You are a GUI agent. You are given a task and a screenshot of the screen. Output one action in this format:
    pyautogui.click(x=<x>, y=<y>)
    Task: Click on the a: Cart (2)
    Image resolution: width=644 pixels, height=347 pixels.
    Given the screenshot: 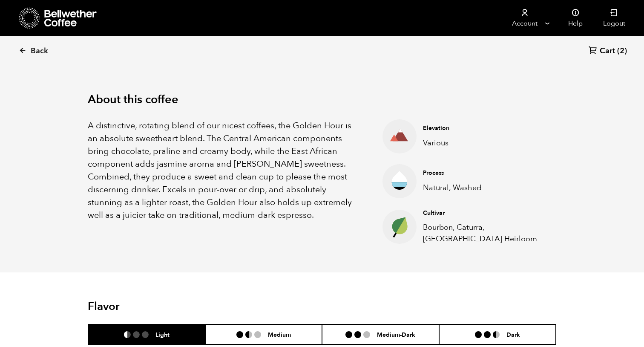 What is the action you would take?
    pyautogui.click(x=608, y=51)
    